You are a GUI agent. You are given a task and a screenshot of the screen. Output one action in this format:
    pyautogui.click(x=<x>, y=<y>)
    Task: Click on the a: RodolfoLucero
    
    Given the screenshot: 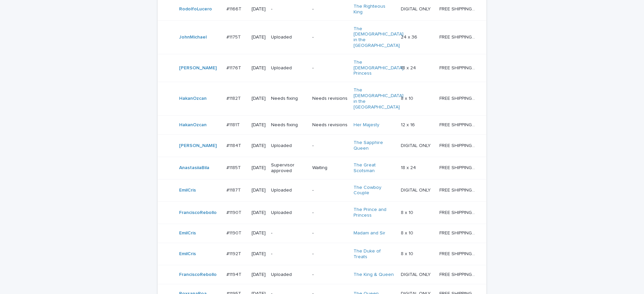 What is the action you would take?
    pyautogui.click(x=196, y=9)
    